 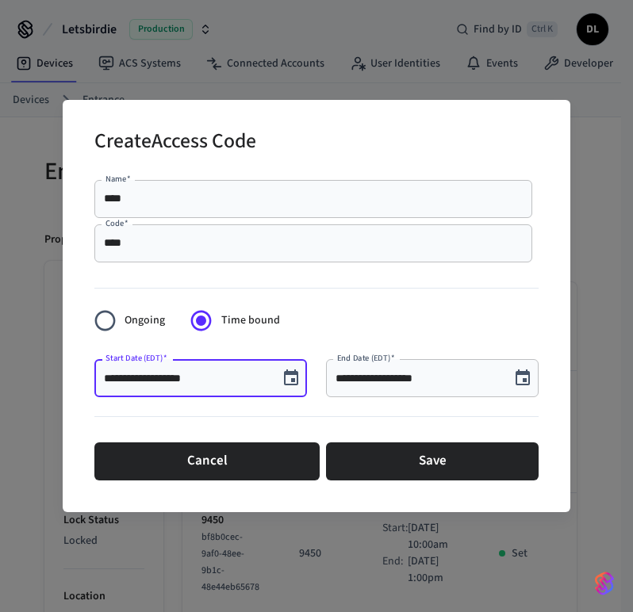 I want to click on img: SeamLogoGradient.69752ec5.svg, so click(x=604, y=583).